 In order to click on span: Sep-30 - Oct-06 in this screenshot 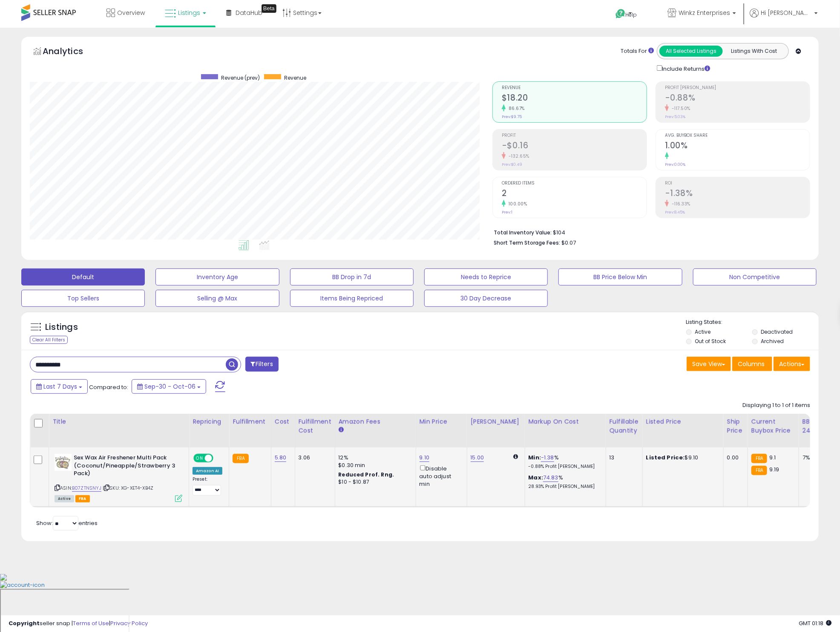, I will do `click(170, 387)`.